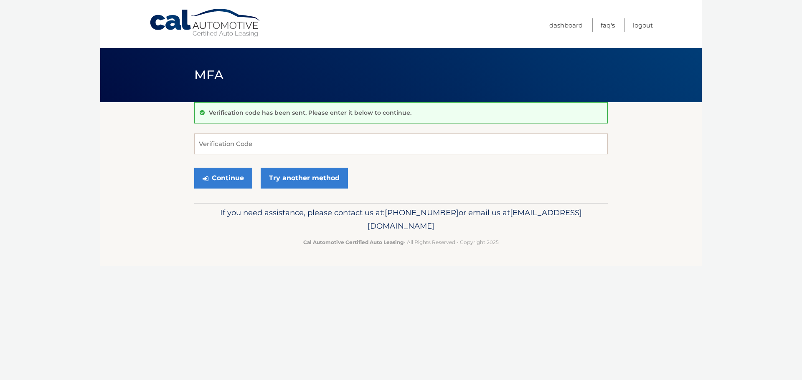 The image size is (802, 380). Describe the element at coordinates (209, 75) in the screenshot. I see `span: MFA` at that location.